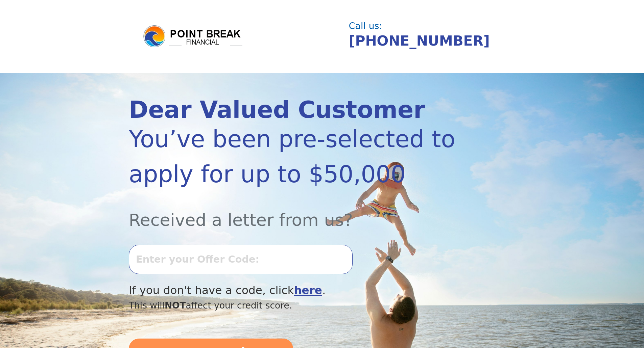 The height and width of the screenshot is (348, 644). Describe the element at coordinates (241, 260) in the screenshot. I see `input: Enter your Offer Code:` at that location.